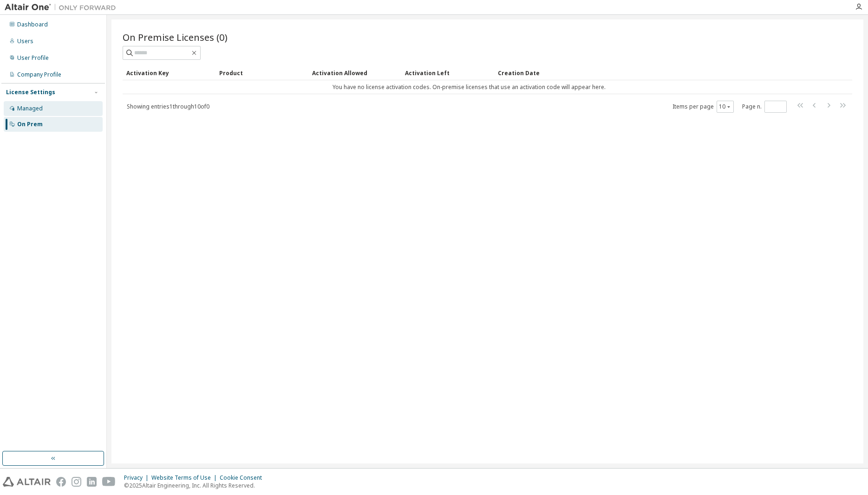 This screenshot has width=868, height=495. Describe the element at coordinates (725, 106) in the screenshot. I see `button: 10` at that location.